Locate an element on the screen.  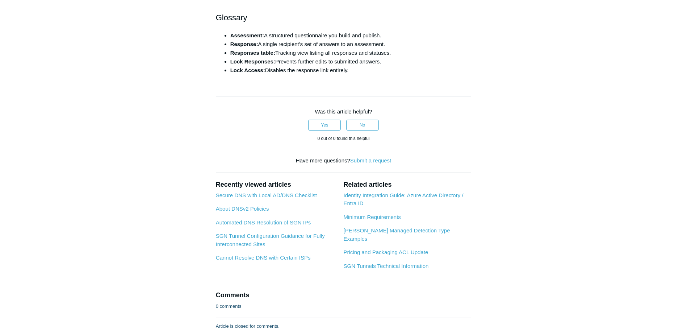
h2: Glossary is located at coordinates (344, 17).